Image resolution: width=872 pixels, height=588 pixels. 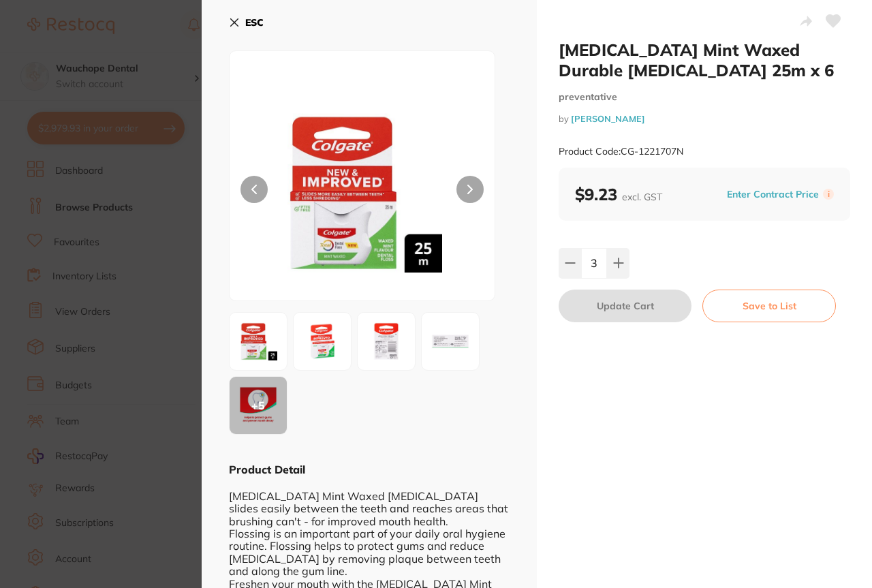 What do you see at coordinates (246, 22) in the screenshot?
I see `button: ESC` at bounding box center [246, 22].